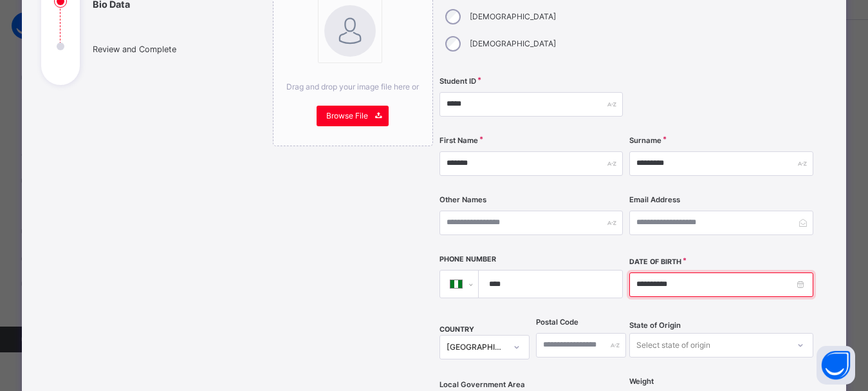 The height and width of the screenshot is (391, 868). I want to click on label: Date of Birth, so click(655, 262).